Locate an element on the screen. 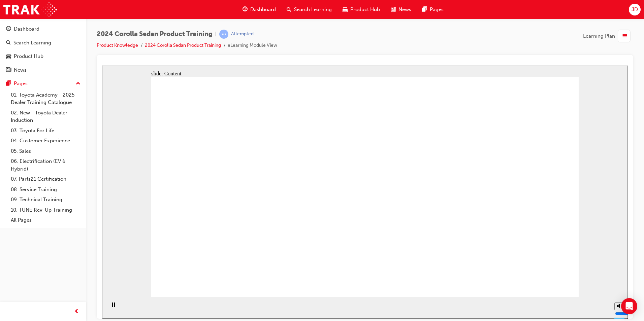  a: 07. Parts21 Certification is located at coordinates (45, 179).